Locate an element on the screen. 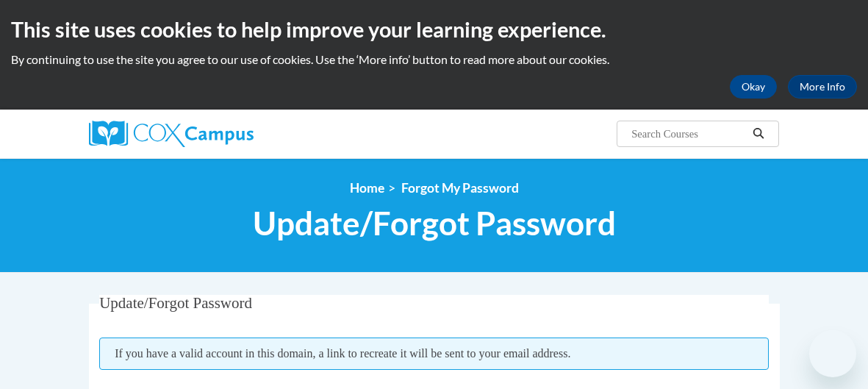  button: Search is located at coordinates (759, 134).